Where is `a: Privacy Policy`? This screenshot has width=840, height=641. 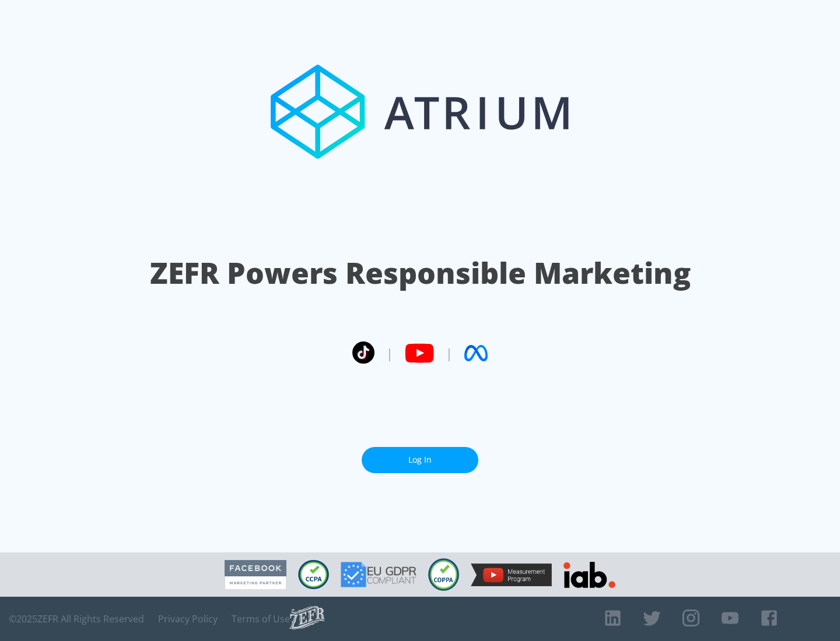
a: Privacy Policy is located at coordinates (188, 619).